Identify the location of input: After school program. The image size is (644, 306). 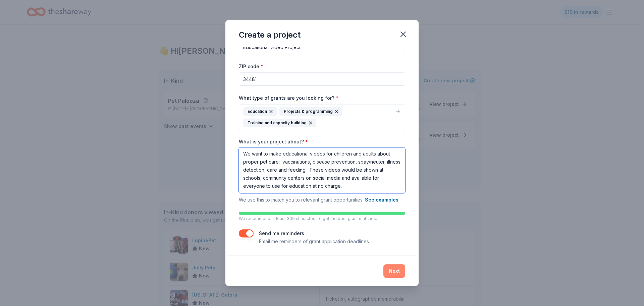
(322, 47).